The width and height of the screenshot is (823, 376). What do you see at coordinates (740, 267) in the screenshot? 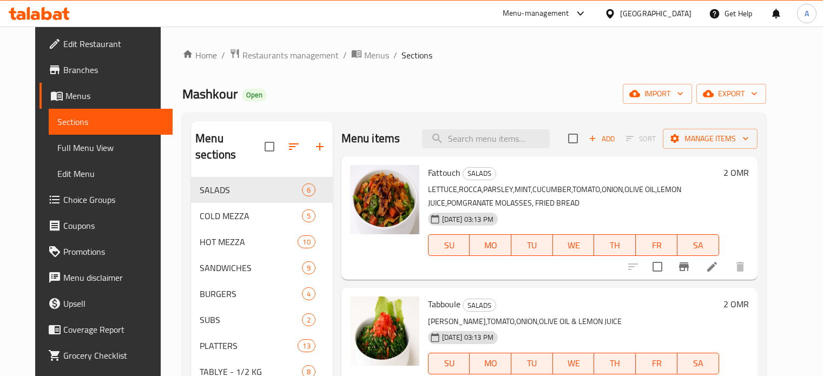
I see `button: delete` at bounding box center [740, 267].